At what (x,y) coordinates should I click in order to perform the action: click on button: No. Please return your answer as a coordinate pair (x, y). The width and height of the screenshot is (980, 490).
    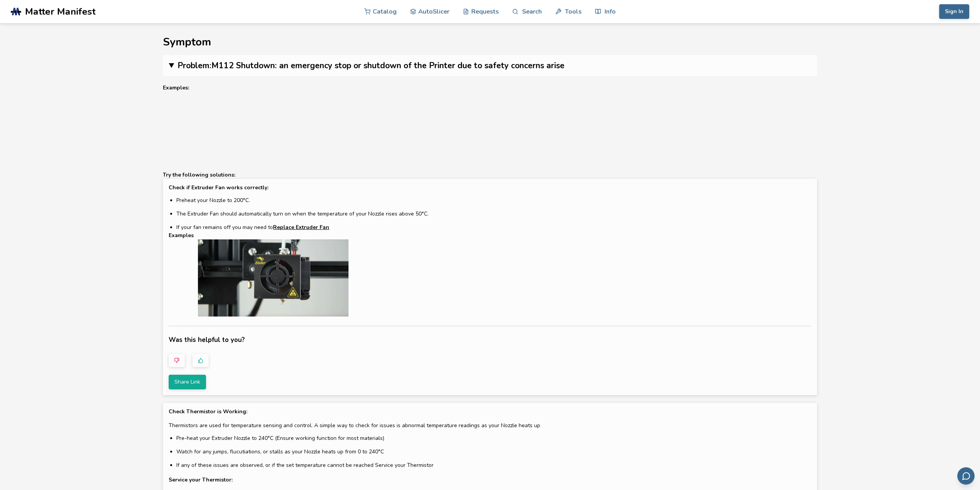
    Looking at the image, I should click on (177, 360).